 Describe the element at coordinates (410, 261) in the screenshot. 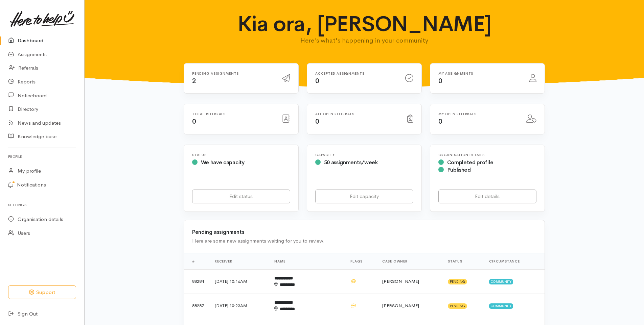

I see `th: Case Owner` at that location.